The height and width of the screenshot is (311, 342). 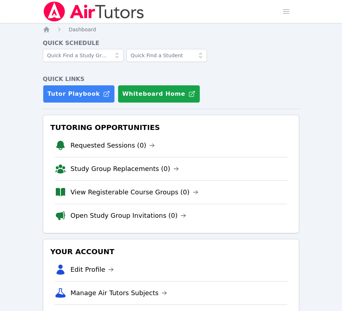 What do you see at coordinates (171, 29) in the screenshot?
I see `nav: Breadcrumb` at bounding box center [171, 29].